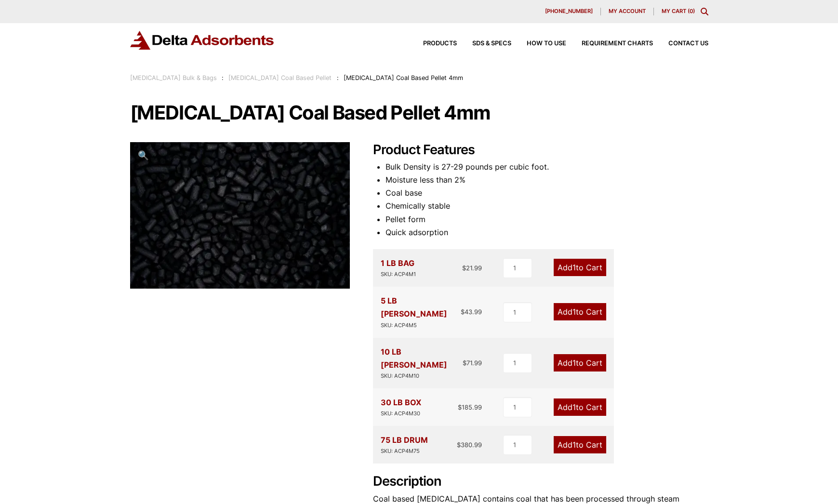 The image size is (838, 504). Describe the element at coordinates (547, 206) in the screenshot. I see `li: Chemically stable` at that location.